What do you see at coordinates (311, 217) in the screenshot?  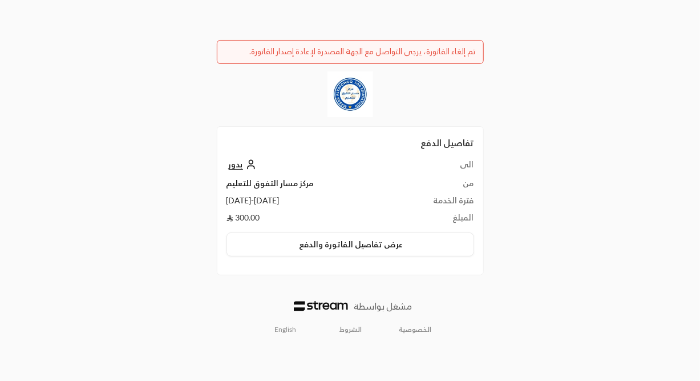 I see `td: 300.00` at bounding box center [311, 217].